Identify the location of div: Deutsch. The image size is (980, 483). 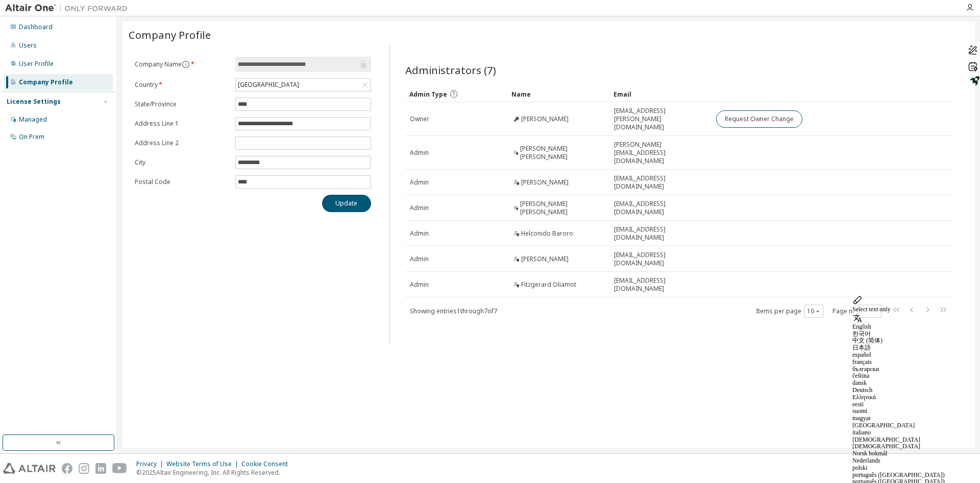
(899, 390).